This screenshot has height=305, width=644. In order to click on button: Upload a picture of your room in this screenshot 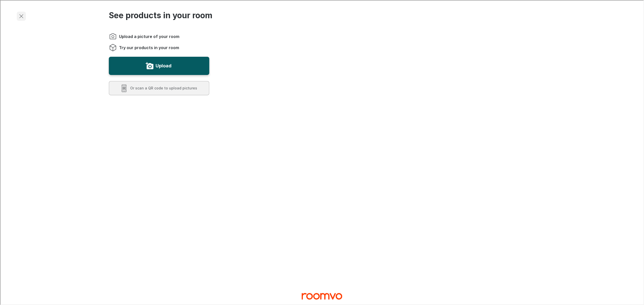, I will do `click(159, 65)`.